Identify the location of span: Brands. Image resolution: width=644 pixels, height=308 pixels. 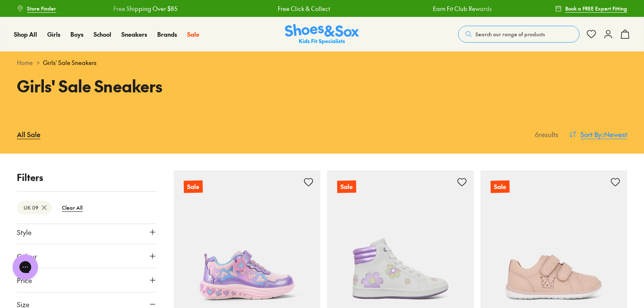
(167, 34).